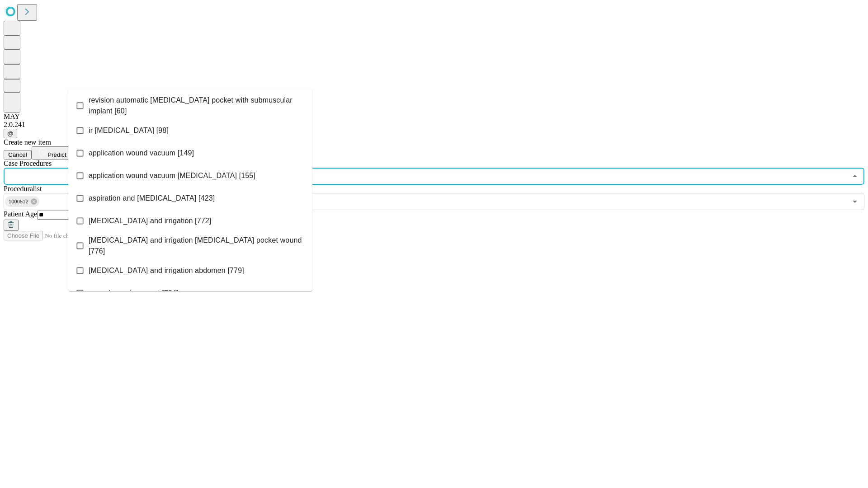 The width and height of the screenshot is (868, 488). Describe the element at coordinates (53, 153) in the screenshot. I see `button: Predict` at that location.